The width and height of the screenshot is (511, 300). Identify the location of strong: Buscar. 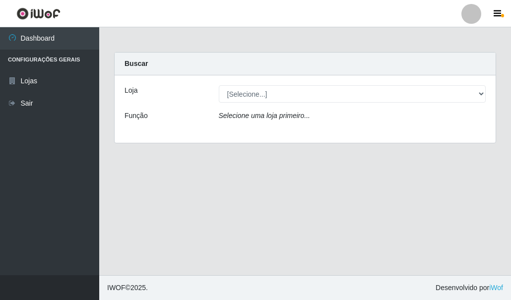
(136, 63).